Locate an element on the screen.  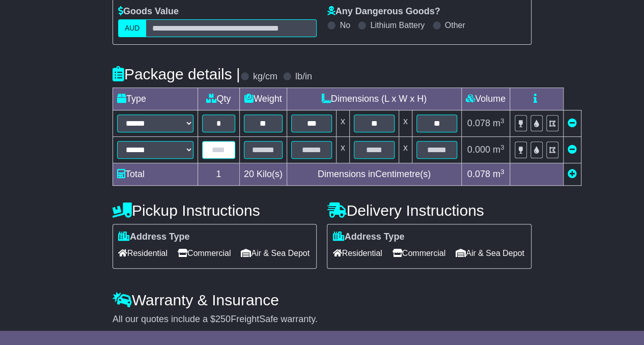
td: Total is located at coordinates (154, 175).